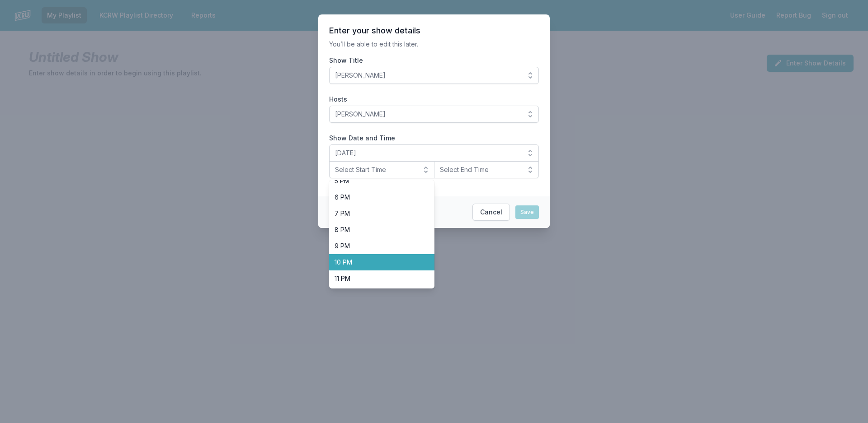 The image size is (868, 423). I want to click on span: 5 PM, so click(376, 181).